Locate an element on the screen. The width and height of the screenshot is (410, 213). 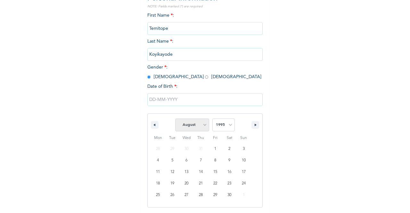
button: 29 is located at coordinates (215, 195).